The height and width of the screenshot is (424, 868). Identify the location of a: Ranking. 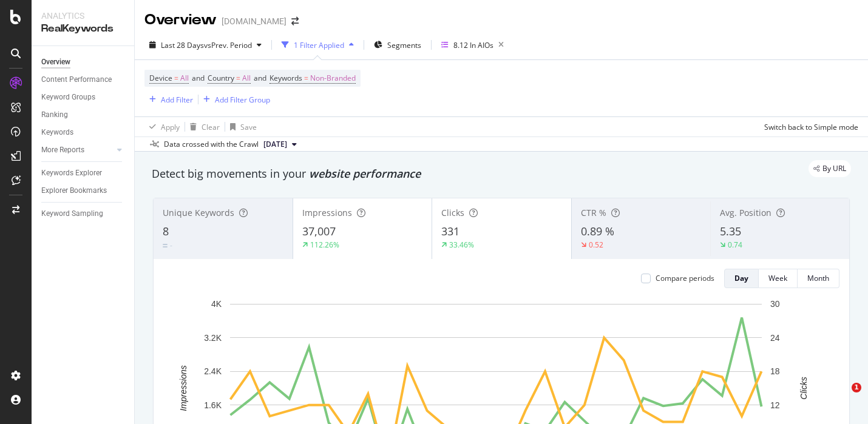
(83, 115).